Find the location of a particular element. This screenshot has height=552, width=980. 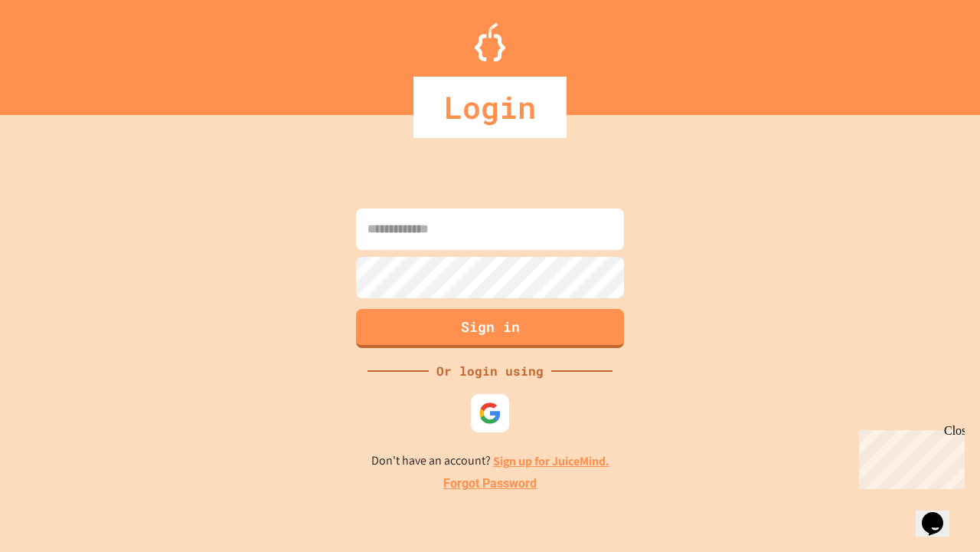

button: Sign in is located at coordinates (490, 328).